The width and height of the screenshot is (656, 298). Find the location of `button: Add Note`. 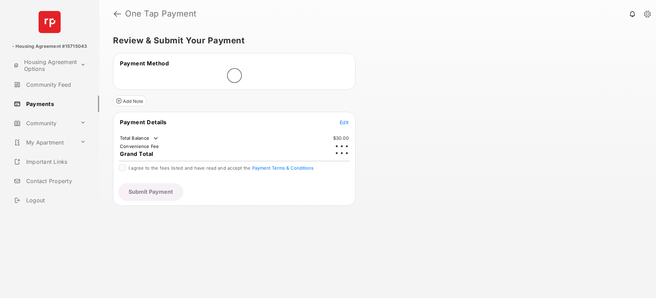

button: Add Note is located at coordinates (129, 101).